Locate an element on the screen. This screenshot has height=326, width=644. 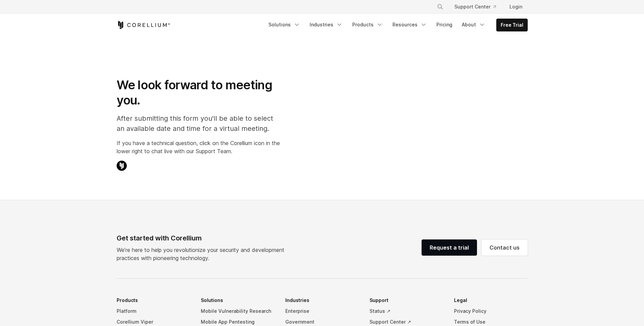
a: Privacy Policy is located at coordinates (491, 311).